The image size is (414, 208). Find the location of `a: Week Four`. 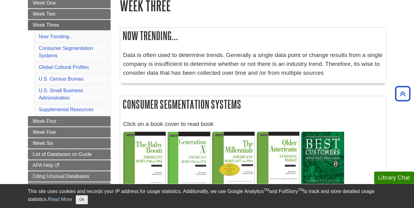

a: Week Four is located at coordinates (69, 121).